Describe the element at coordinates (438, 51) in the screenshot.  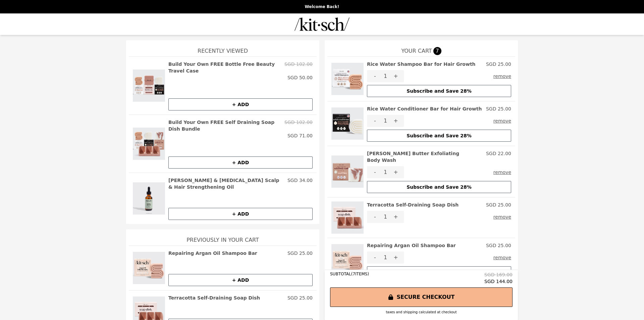
I see `span: 7` at that location.